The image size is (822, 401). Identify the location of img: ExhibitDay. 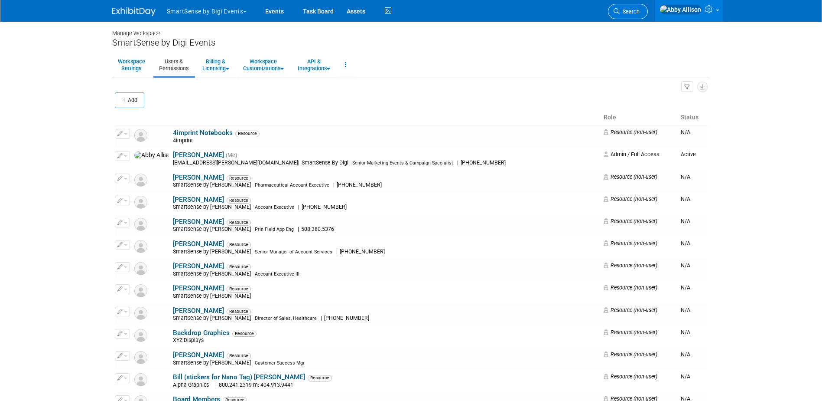
(134, 12).